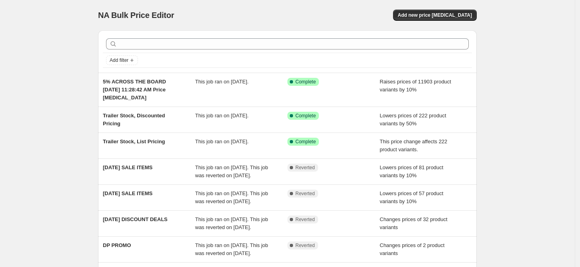 This screenshot has height=267, width=580. I want to click on span: Trailer Stock, List Pricing, so click(134, 141).